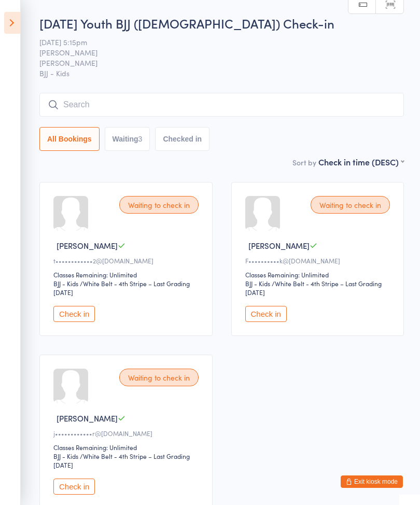  I want to click on div: 3, so click(141, 139).